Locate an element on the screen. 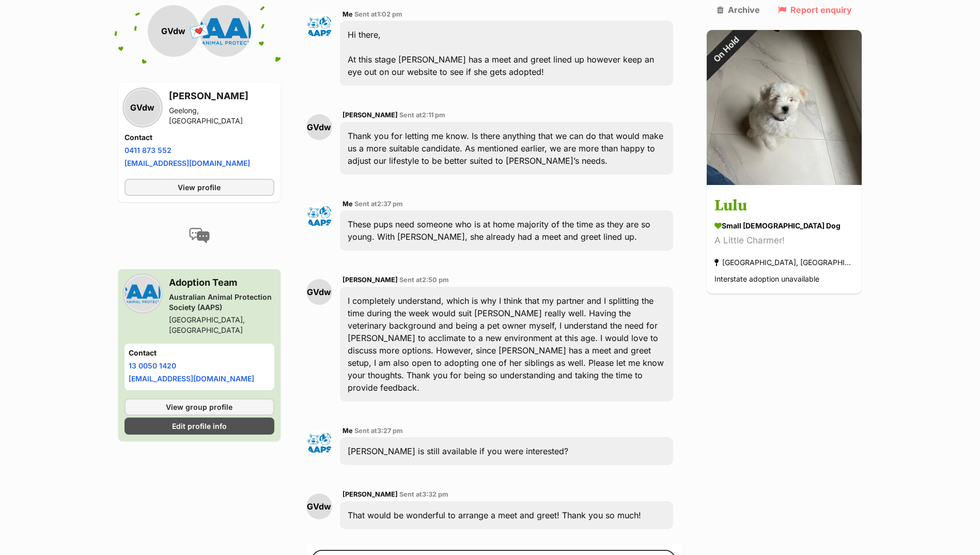 Image resolution: width=980 pixels, height=555 pixels. div: These pups need someone who is at home majority of the time as they are so young. With [PERSON_NA... is located at coordinates (507, 230).